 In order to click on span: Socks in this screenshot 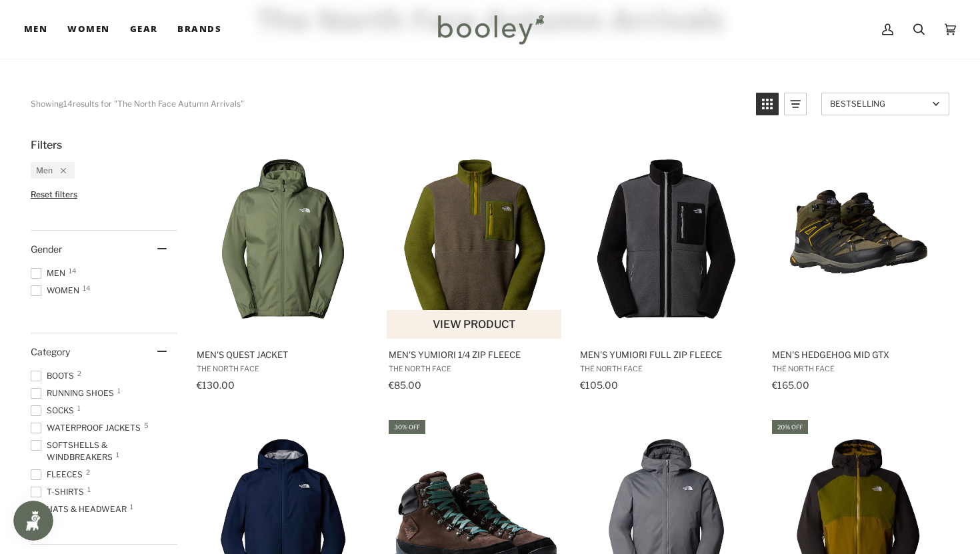, I will do `click(54, 411)`.